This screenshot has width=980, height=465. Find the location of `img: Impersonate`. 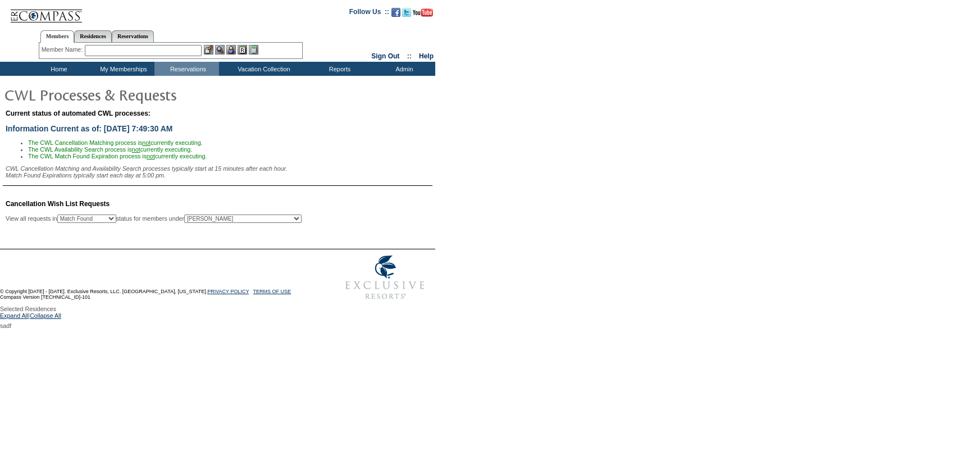

img: Impersonate is located at coordinates (231, 50).